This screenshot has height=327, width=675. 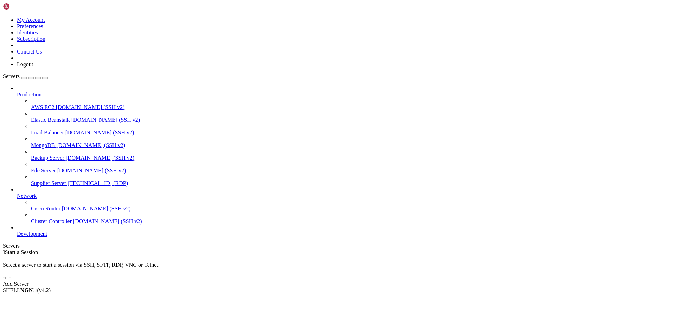 I want to click on div: Add Server, so click(x=338, y=284).